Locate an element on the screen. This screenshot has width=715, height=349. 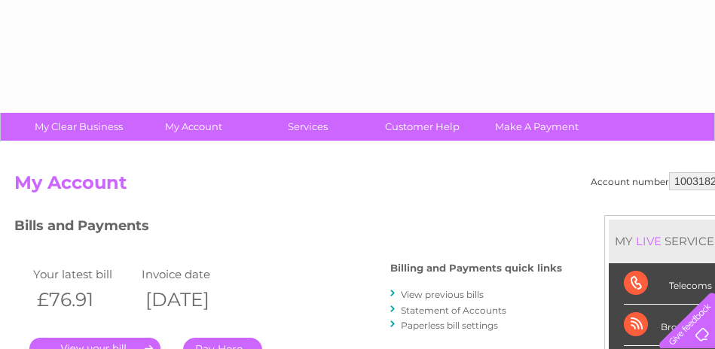
a: Paperless bill settings is located at coordinates (449, 325).